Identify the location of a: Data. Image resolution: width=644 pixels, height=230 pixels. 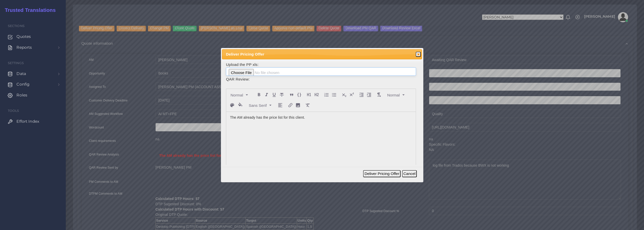
(33, 74).